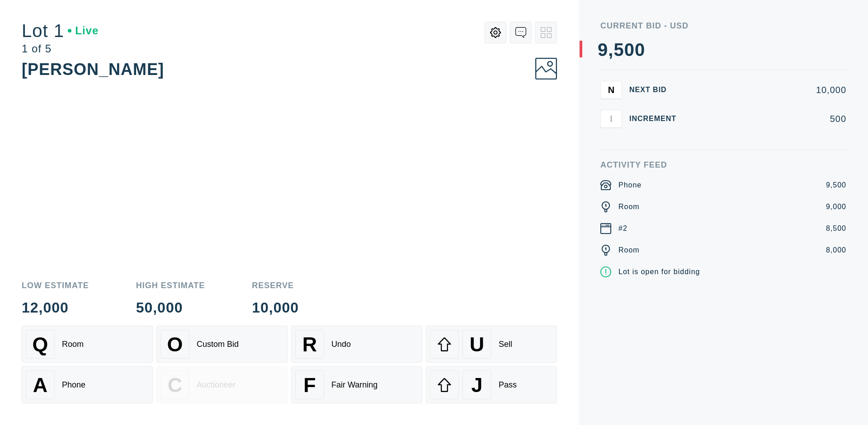 The width and height of the screenshot is (868, 425). Describe the element at coordinates (60, 31) in the screenshot. I see `div: Lot 1` at that location.